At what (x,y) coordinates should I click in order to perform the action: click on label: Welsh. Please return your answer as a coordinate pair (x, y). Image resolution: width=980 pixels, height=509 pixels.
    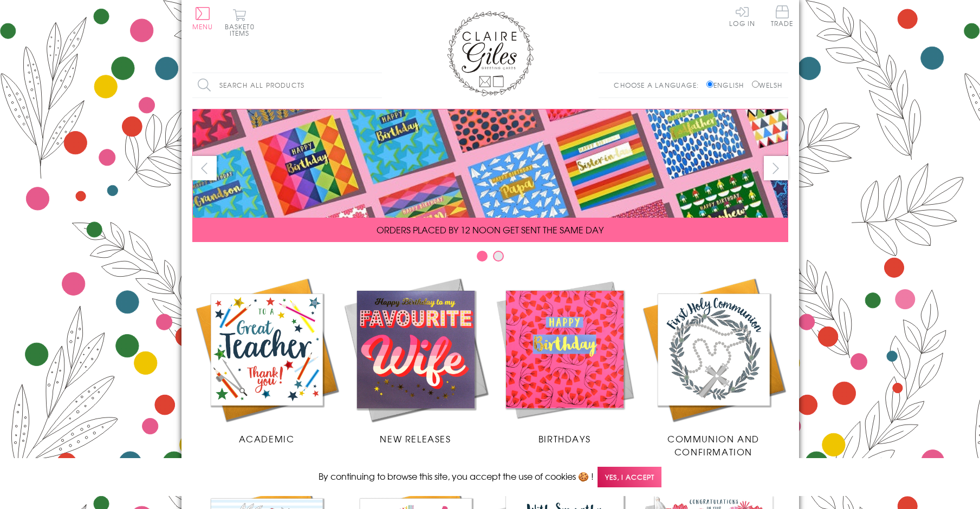
    Looking at the image, I should click on (767, 85).